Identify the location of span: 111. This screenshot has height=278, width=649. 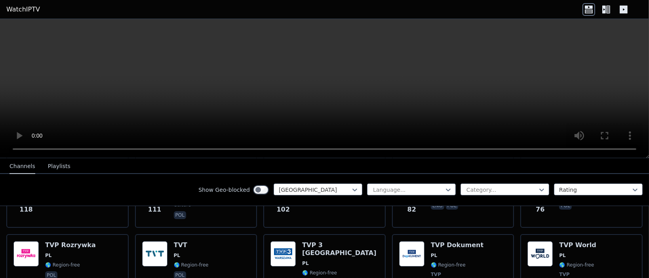
(154, 210).